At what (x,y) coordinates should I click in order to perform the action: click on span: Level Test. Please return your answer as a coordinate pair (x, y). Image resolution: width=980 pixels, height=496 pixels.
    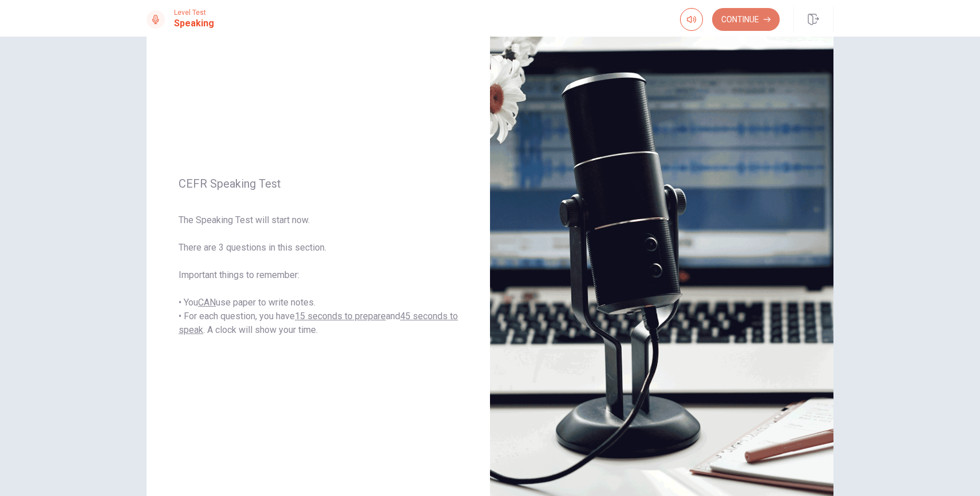
    Looking at the image, I should click on (194, 13).